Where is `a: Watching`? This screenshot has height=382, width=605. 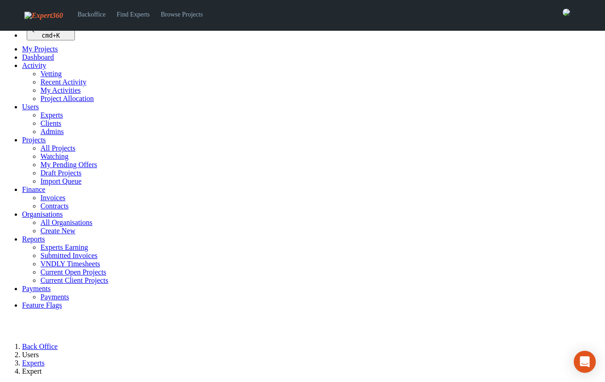 a: Watching is located at coordinates (54, 156).